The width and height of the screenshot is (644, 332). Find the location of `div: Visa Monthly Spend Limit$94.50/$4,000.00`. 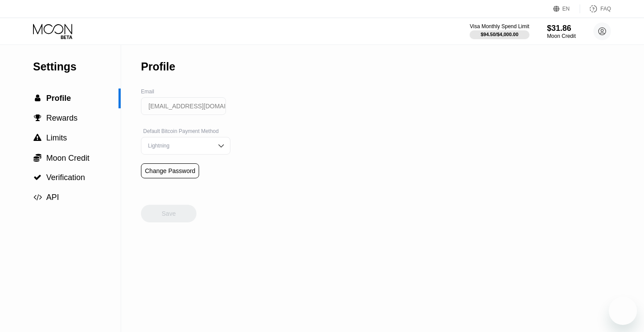

div: Visa Monthly Spend Limit$94.50/$4,000.00 is located at coordinates (499, 31).